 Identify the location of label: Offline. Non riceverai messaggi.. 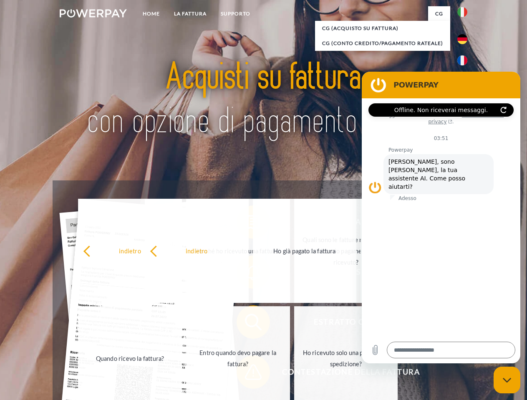
(79, 38).